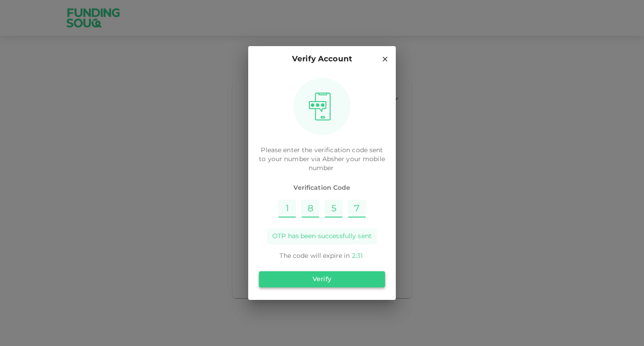 The width and height of the screenshot is (644, 346). What do you see at coordinates (347, 163) in the screenshot?
I see `span: your mobile number` at bounding box center [347, 163].